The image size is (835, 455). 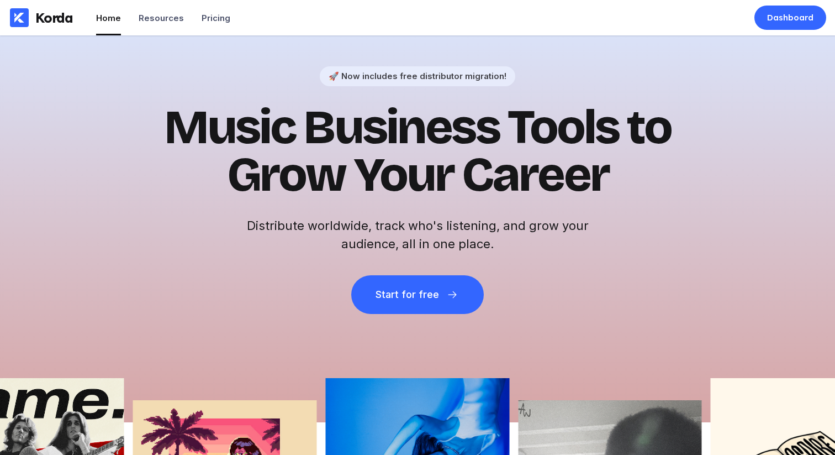 What do you see at coordinates (108, 18) in the screenshot?
I see `div: Home` at bounding box center [108, 18].